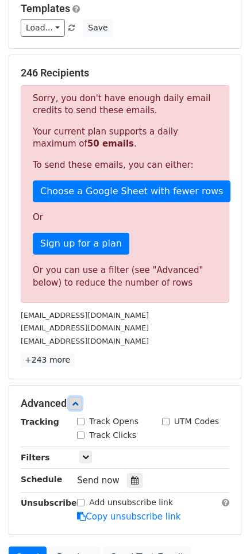 The height and width of the screenshot is (554, 250). I want to click on p: Your current plan supports a daily maximum of ., so click(125, 138).